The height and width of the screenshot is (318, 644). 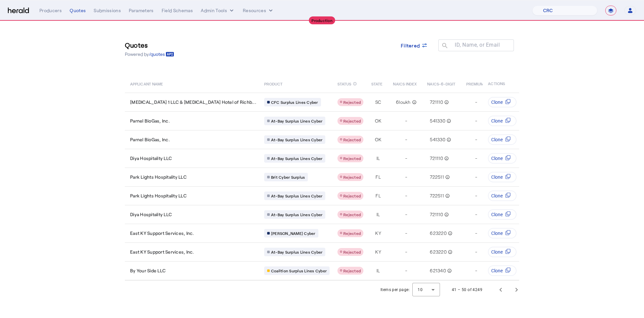 What do you see at coordinates (437, 121) in the screenshot?
I see `span: 541330` at bounding box center [437, 121].